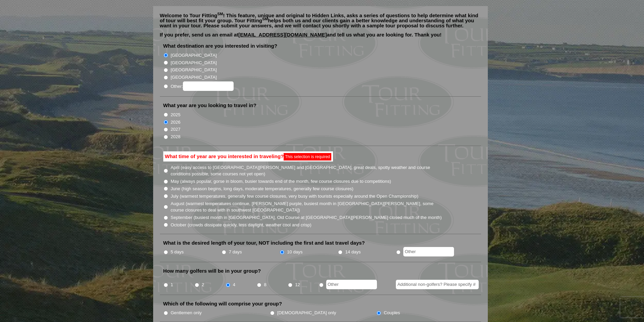  What do you see at coordinates (175, 130) in the screenshot?
I see `label: 2027` at bounding box center [175, 130].